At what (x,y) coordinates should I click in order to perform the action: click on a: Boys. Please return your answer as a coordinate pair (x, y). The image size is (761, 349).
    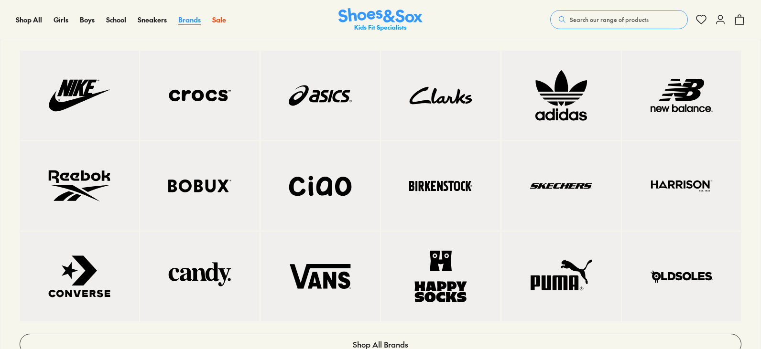
    Looking at the image, I should click on (87, 20).